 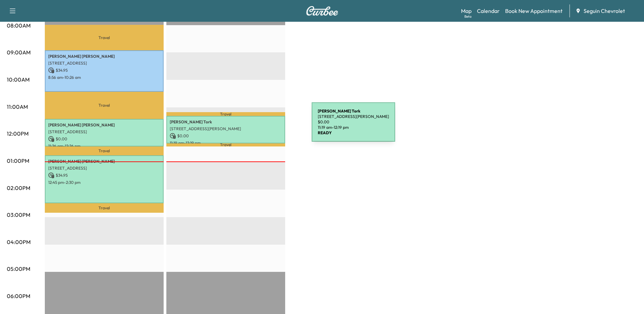 What do you see at coordinates (488, 11) in the screenshot?
I see `a: Calendar` at bounding box center [488, 11].